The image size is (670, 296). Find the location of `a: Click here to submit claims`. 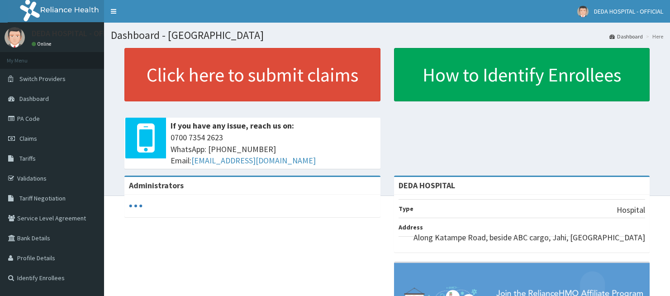

a: Click here to submit claims is located at coordinates (253, 75).